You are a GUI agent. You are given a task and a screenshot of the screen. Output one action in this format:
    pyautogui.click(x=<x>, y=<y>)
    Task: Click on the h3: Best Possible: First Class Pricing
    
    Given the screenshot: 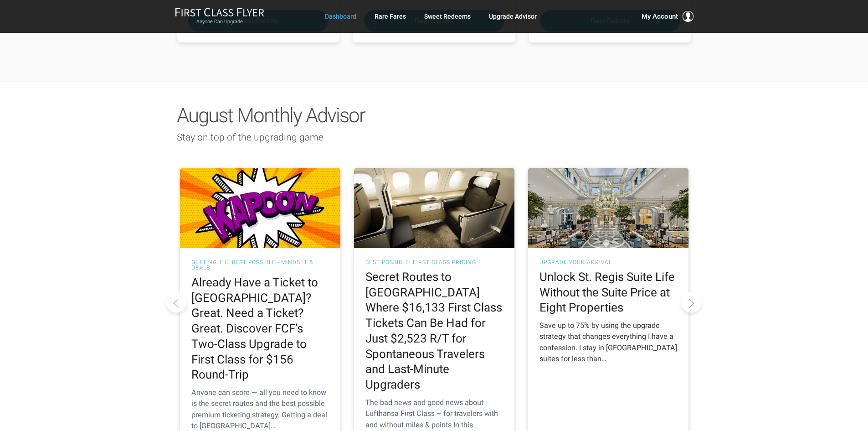 What is the action you would take?
    pyautogui.click(x=434, y=262)
    